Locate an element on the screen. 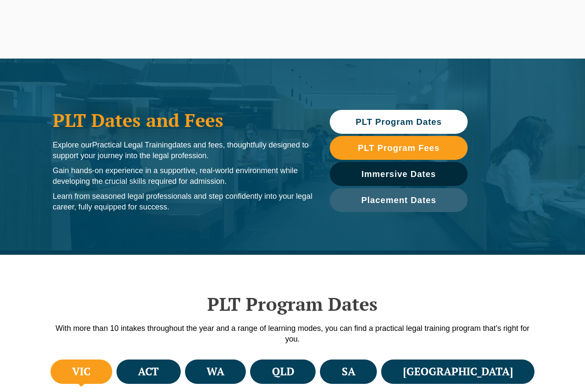  h2: PLT Program Dates is located at coordinates (293, 304).